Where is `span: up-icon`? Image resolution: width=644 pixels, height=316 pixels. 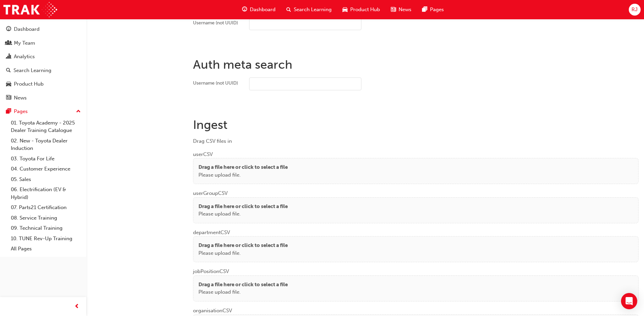
span: up-icon is located at coordinates (78, 111).